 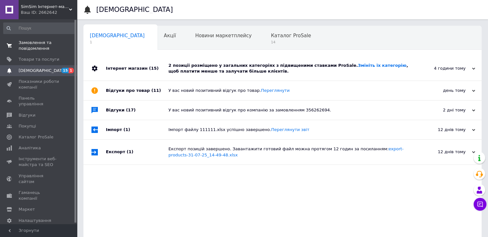 What do you see at coordinates (39, 196) in the screenshot?
I see `span: Гаманець компанії` at bounding box center [39, 196].